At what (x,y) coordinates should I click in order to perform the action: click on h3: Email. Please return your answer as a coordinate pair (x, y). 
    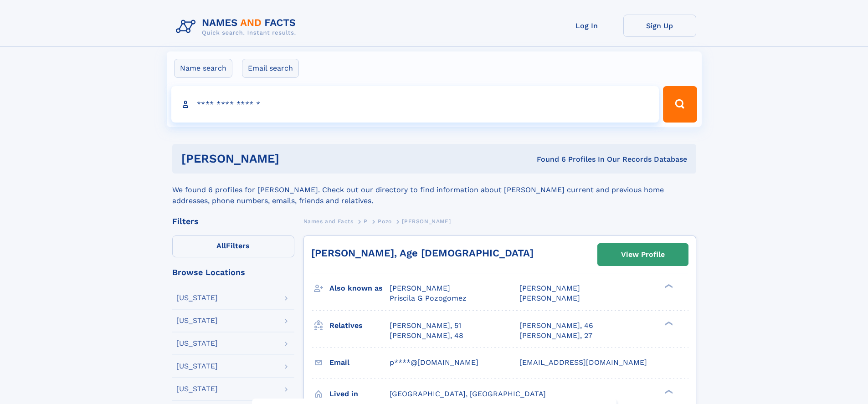
    Looking at the image, I should click on (360, 363).